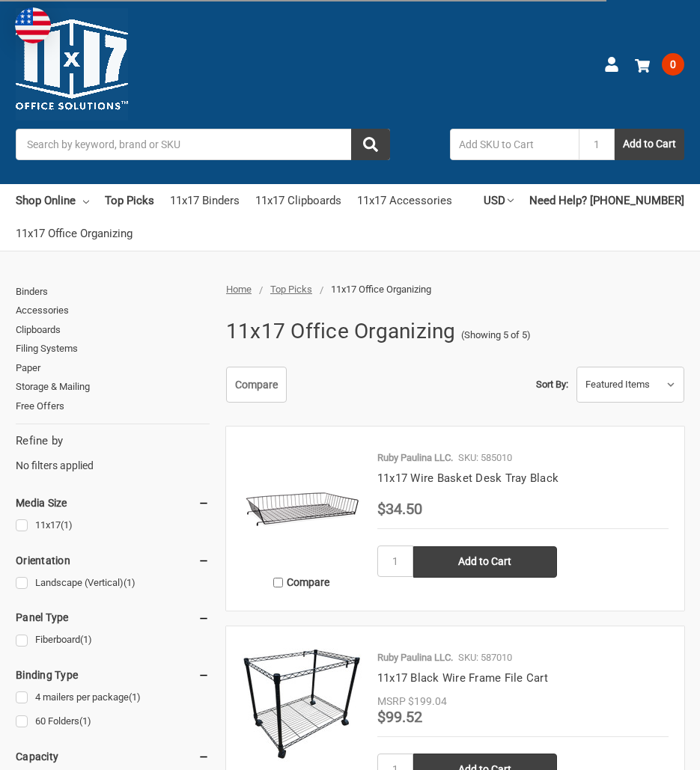 This screenshot has height=770, width=700. What do you see at coordinates (112, 561) in the screenshot?
I see `h5: Orientation` at bounding box center [112, 561].